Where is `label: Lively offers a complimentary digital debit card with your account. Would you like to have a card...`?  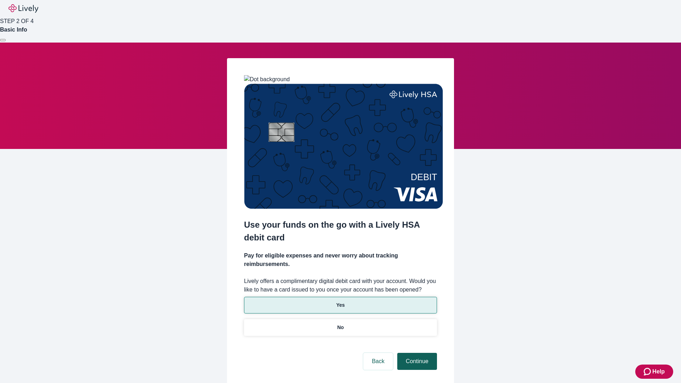 label: Lively offers a complimentary digital debit card with your account. Would you like to have a card... is located at coordinates (341, 286).